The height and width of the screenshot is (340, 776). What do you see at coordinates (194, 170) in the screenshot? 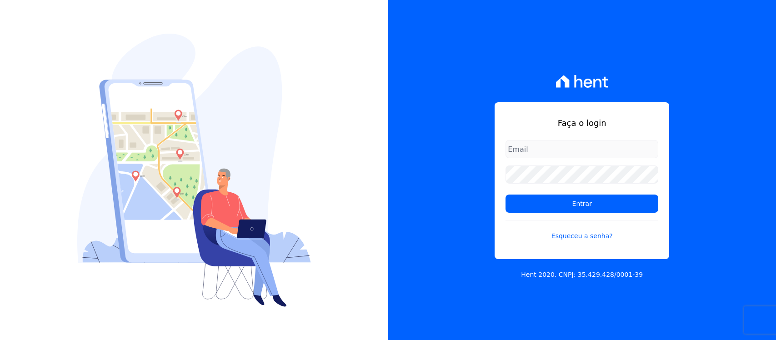
I see `img: Login` at bounding box center [194, 170].